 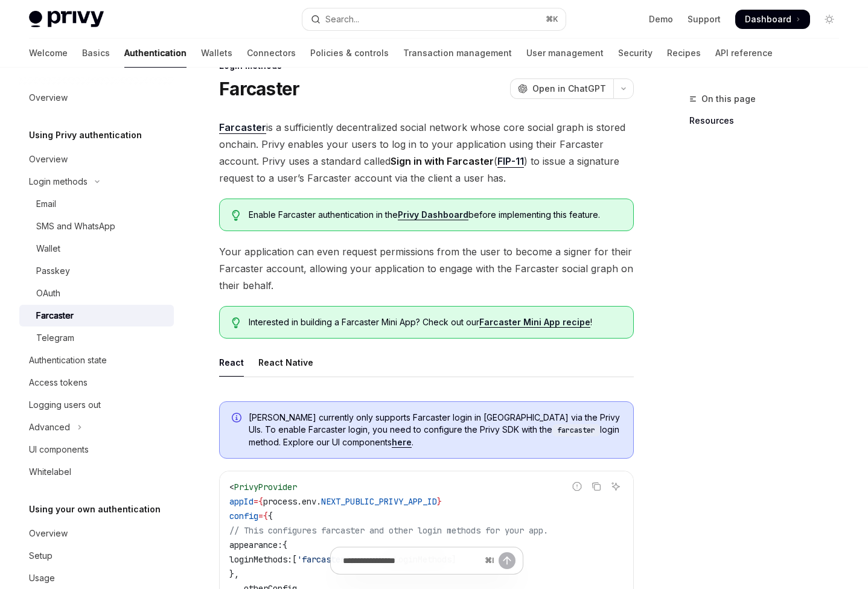 I want to click on button: Report incorrect code, so click(x=577, y=486).